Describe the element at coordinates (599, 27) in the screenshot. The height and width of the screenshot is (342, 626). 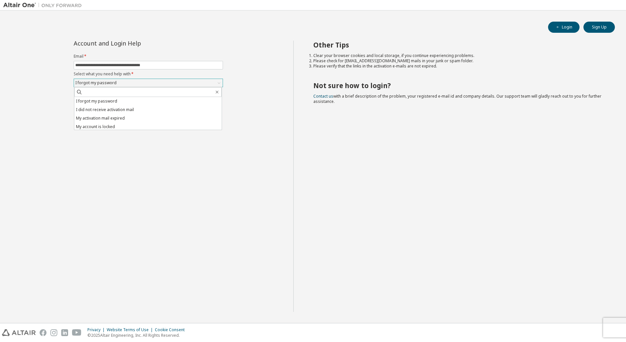
I see `button: Sign Up` at that location.